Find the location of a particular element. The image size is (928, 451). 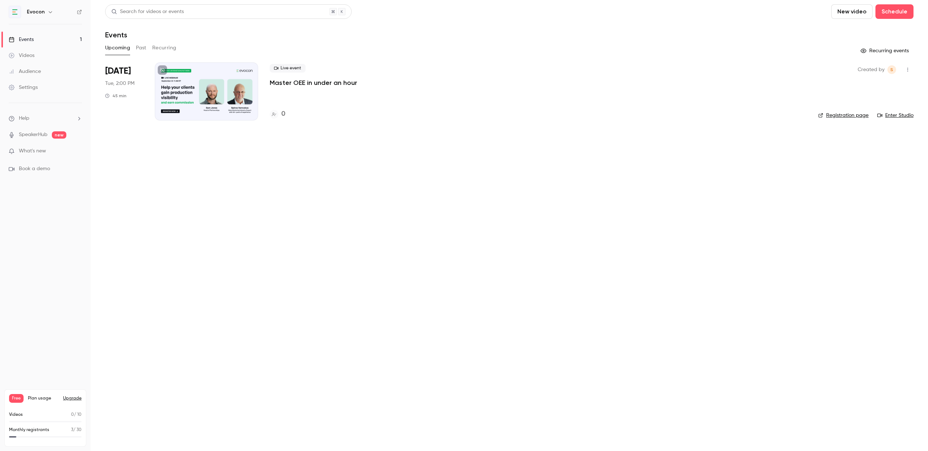

span: Created by is located at coordinates (871, 70).